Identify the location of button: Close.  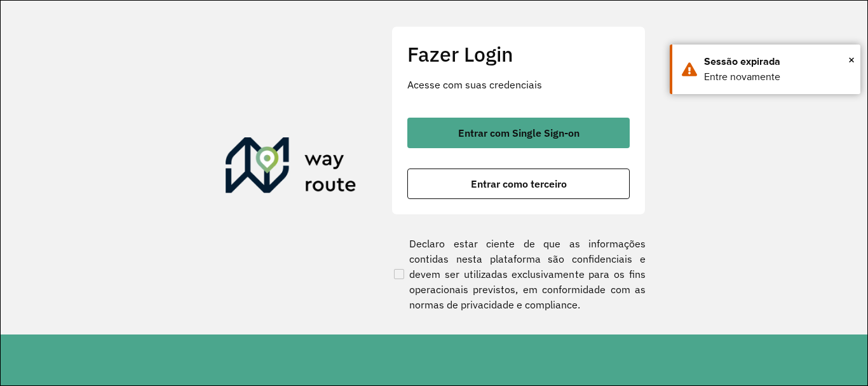
(851, 60).